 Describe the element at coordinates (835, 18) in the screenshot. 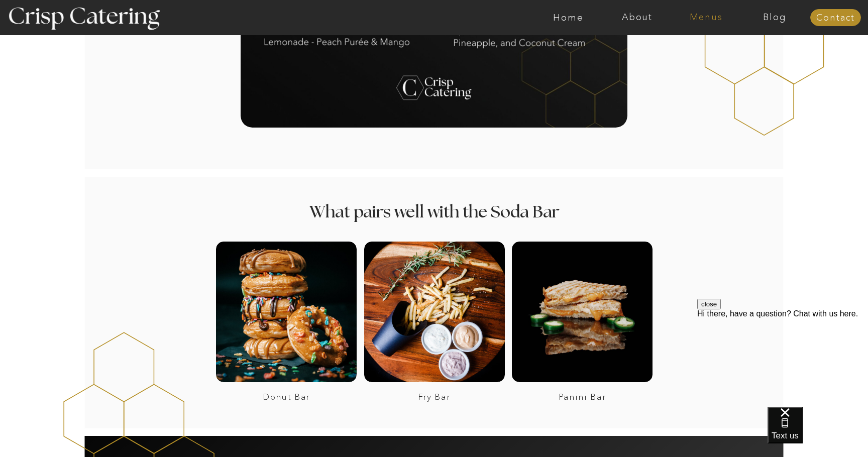

I see `nav: Contact` at that location.